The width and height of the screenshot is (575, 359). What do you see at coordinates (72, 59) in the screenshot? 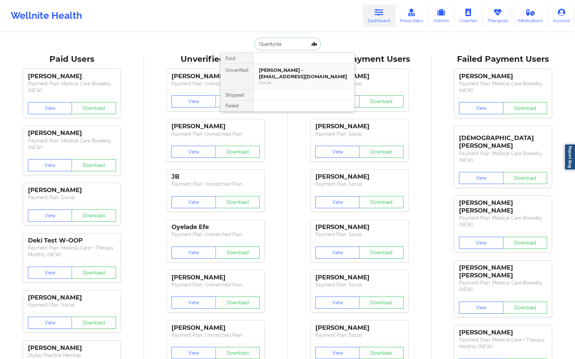
I see `div: Paid Users` at bounding box center [72, 59].